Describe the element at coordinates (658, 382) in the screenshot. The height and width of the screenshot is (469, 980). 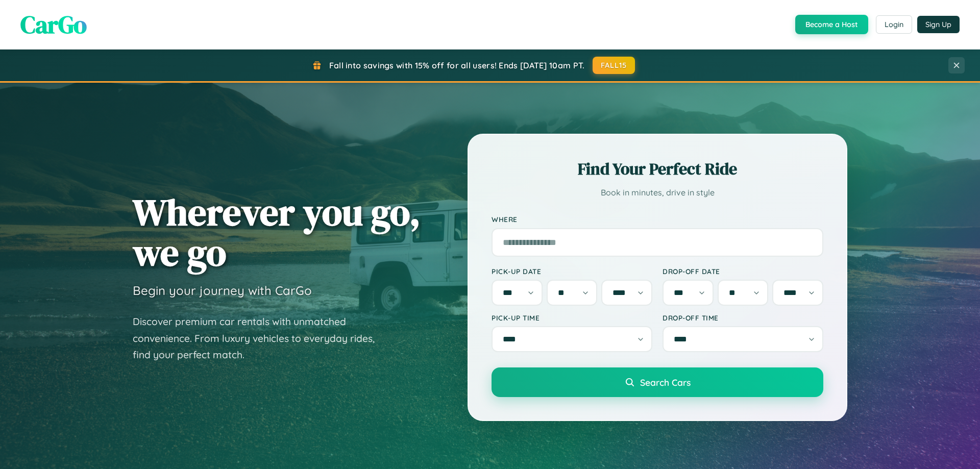
I see `button: Search Cars` at that location.